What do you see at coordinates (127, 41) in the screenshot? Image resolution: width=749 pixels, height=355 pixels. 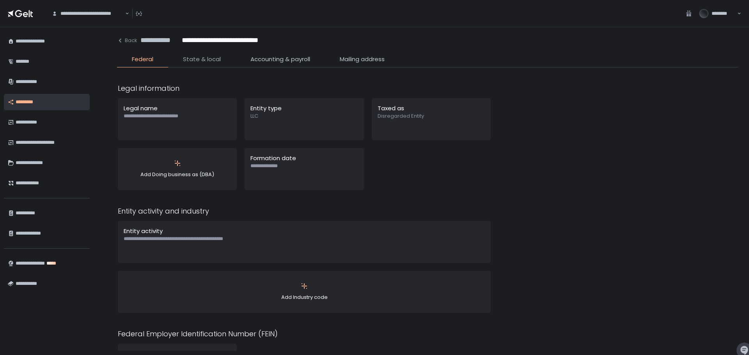 I see `div: Back` at bounding box center [127, 41].